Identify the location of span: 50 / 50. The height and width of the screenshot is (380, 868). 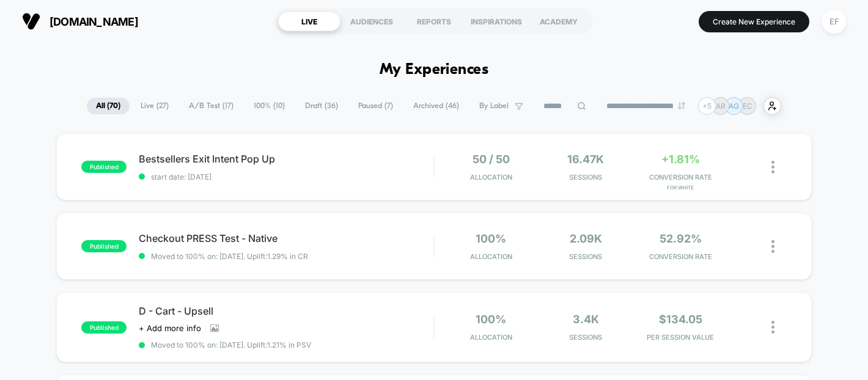
(490, 159).